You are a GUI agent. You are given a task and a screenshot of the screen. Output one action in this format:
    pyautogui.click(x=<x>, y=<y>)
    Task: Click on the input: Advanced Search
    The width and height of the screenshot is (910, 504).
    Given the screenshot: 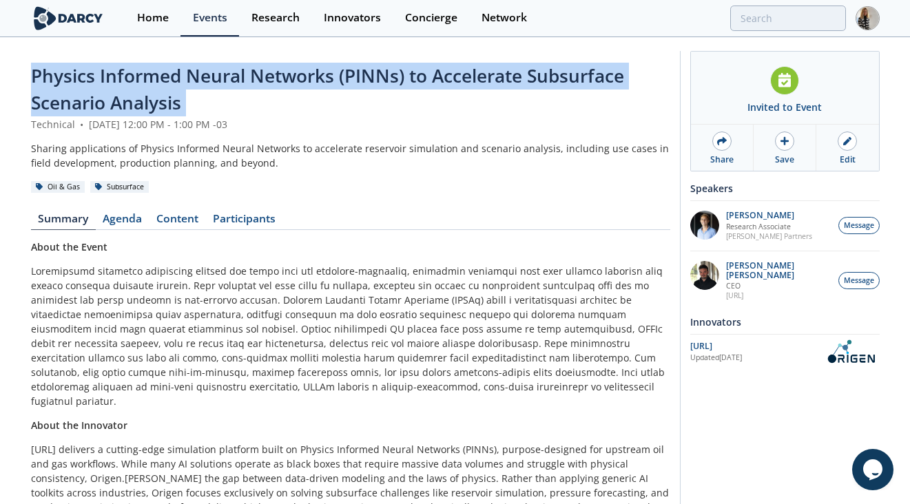 What is the action you would take?
    pyautogui.click(x=788, y=18)
    